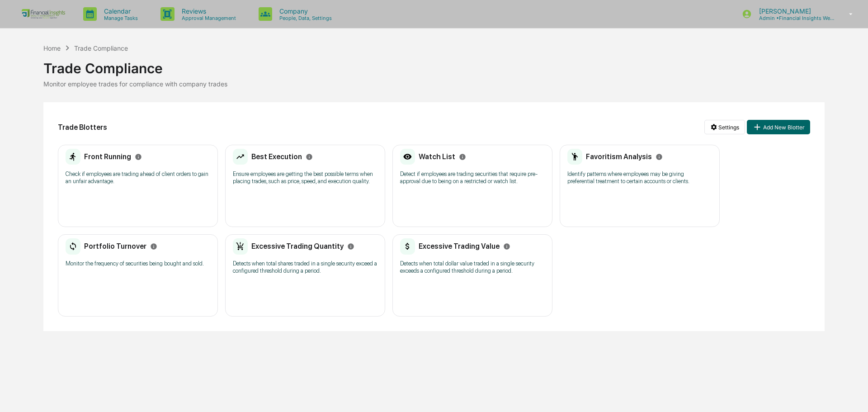  Describe the element at coordinates (472, 268) in the screenshot. I see `p: Detects when total dollar value traded in a single security exceeds a configured threshold during...` at that location.